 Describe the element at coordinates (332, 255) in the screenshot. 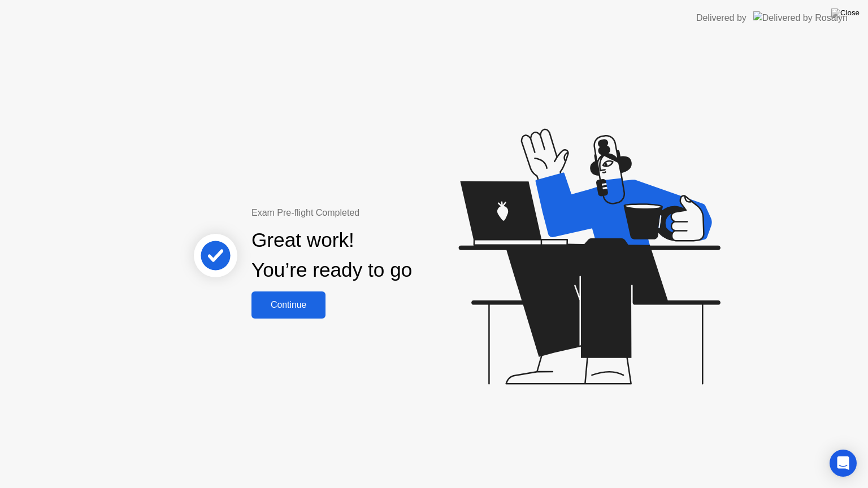

I see `div: Great work! You’re ready to go` at that location.